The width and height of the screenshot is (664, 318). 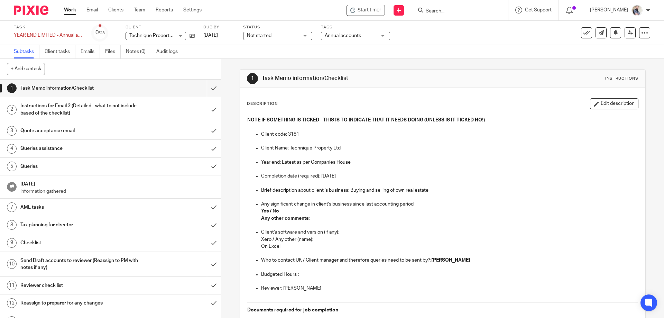 What do you see at coordinates (12, 303) in the screenshot?
I see `div: 12` at bounding box center [12, 303].